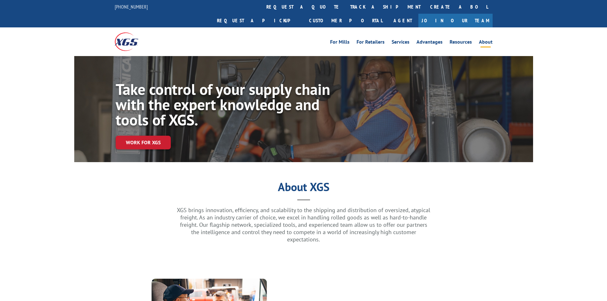 This screenshot has width=607, height=301. I want to click on a: For Mills, so click(340, 43).